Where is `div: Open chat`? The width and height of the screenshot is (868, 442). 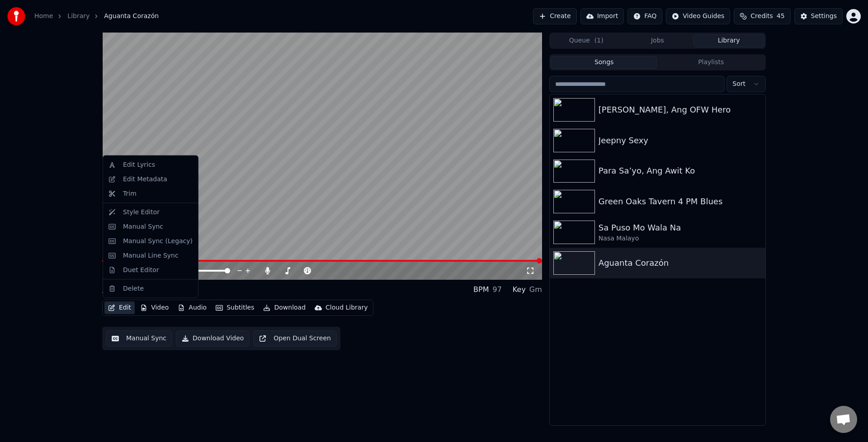
div: Open chat is located at coordinates (844, 419).